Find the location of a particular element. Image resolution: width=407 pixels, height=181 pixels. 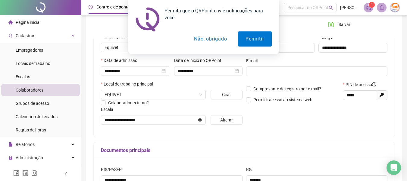

div: Open Intercom Messenger is located at coordinates (394, 167).